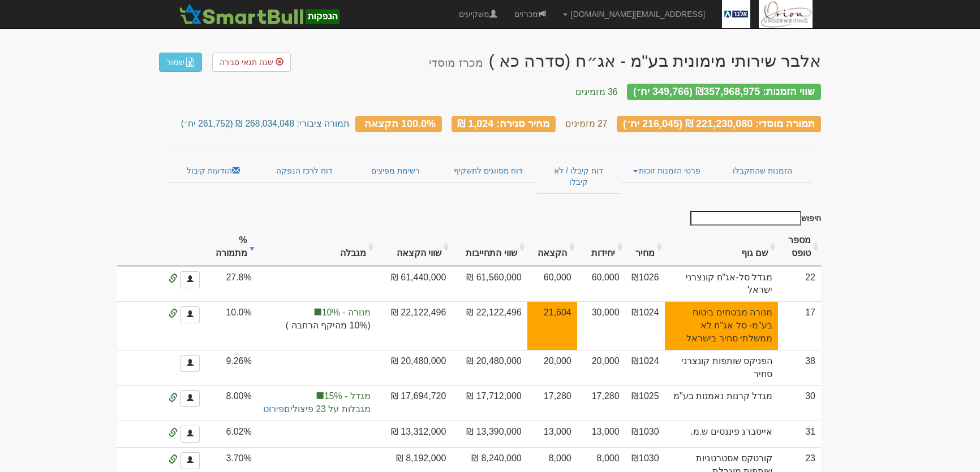 This screenshot has width=980, height=472. What do you see at coordinates (800, 326) in the screenshot?
I see `td: 17` at bounding box center [800, 326].